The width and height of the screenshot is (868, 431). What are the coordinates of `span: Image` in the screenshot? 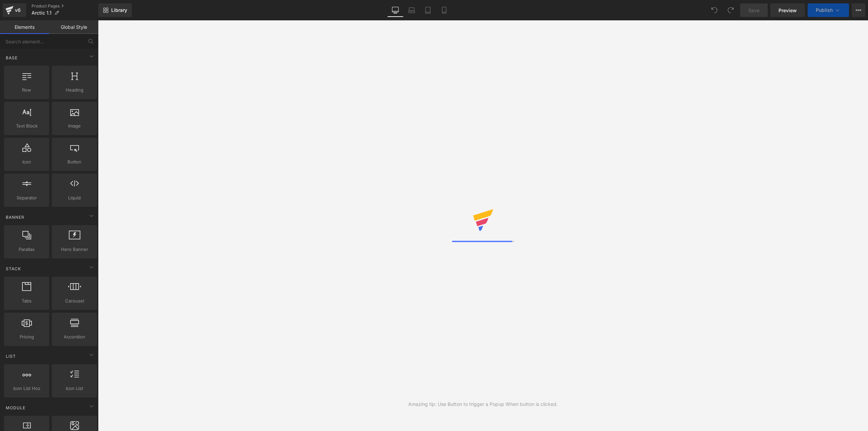 It's located at (74, 126).